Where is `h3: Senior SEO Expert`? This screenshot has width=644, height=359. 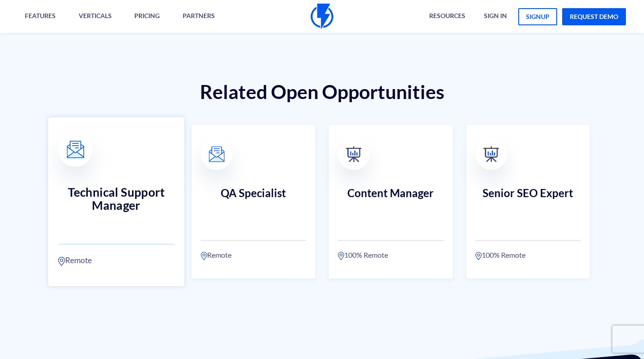 h3: Senior SEO Expert is located at coordinates (528, 205).